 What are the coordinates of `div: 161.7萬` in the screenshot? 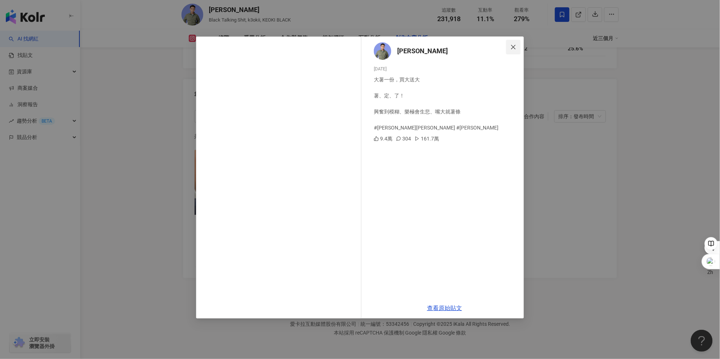 It's located at (427, 139).